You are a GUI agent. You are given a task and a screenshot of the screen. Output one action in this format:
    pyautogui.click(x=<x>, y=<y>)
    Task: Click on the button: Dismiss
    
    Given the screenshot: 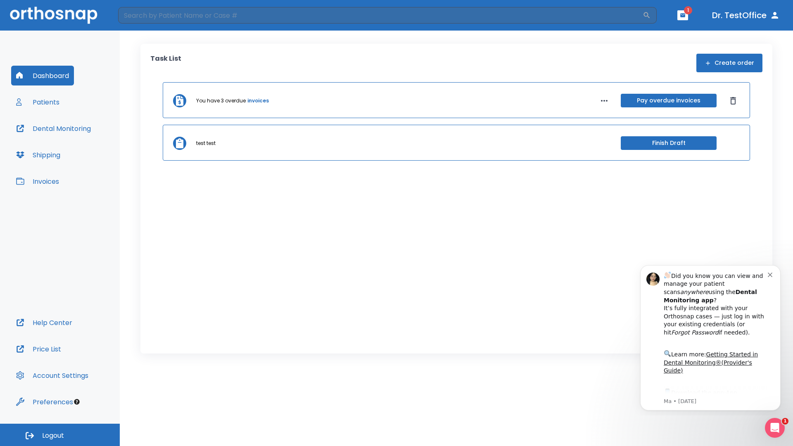 What is the action you would take?
    pyautogui.click(x=733, y=101)
    